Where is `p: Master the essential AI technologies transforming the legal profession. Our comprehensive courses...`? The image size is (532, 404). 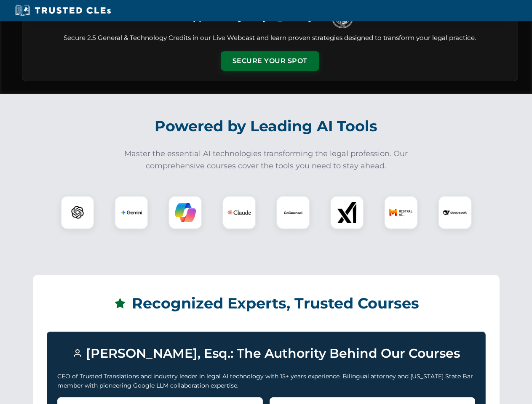
p: Master the essential AI technologies transforming the legal profession. Our comprehensive courses... is located at coordinates (266, 160).